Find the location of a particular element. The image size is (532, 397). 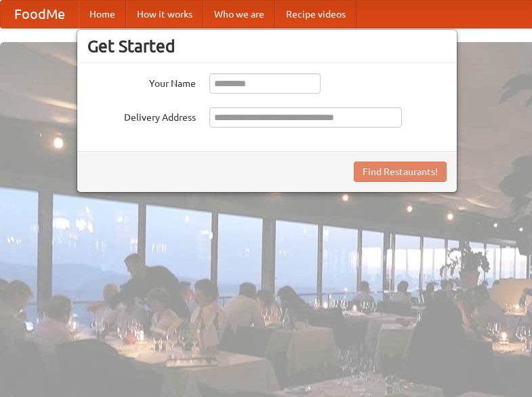

label: Delivery Address is located at coordinates (142, 115).